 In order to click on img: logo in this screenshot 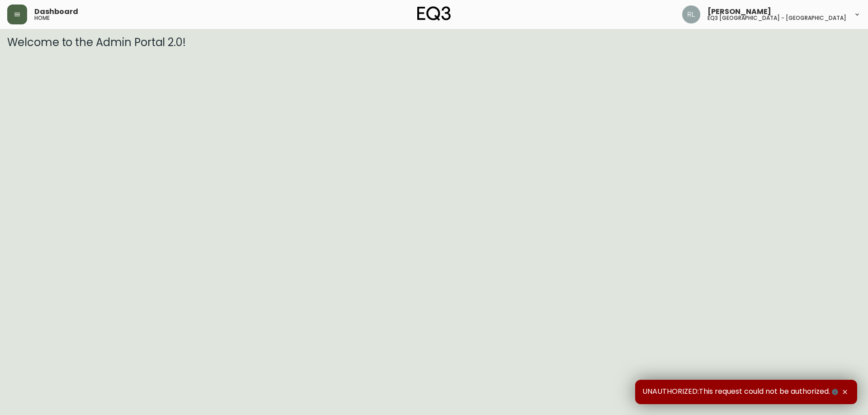, I will do `click(434, 13)`.